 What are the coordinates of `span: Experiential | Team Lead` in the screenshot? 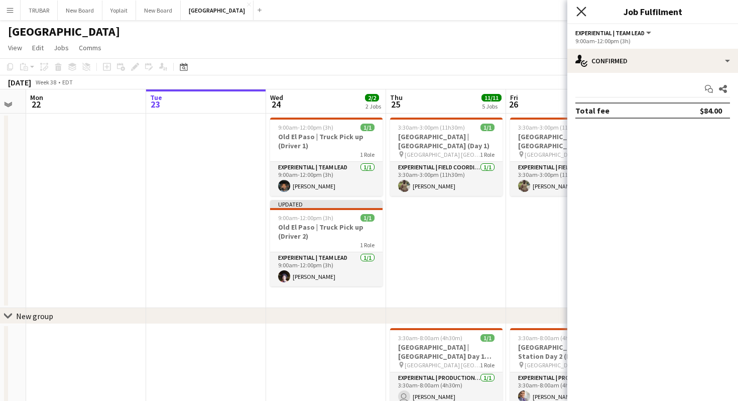 It's located at (610, 33).